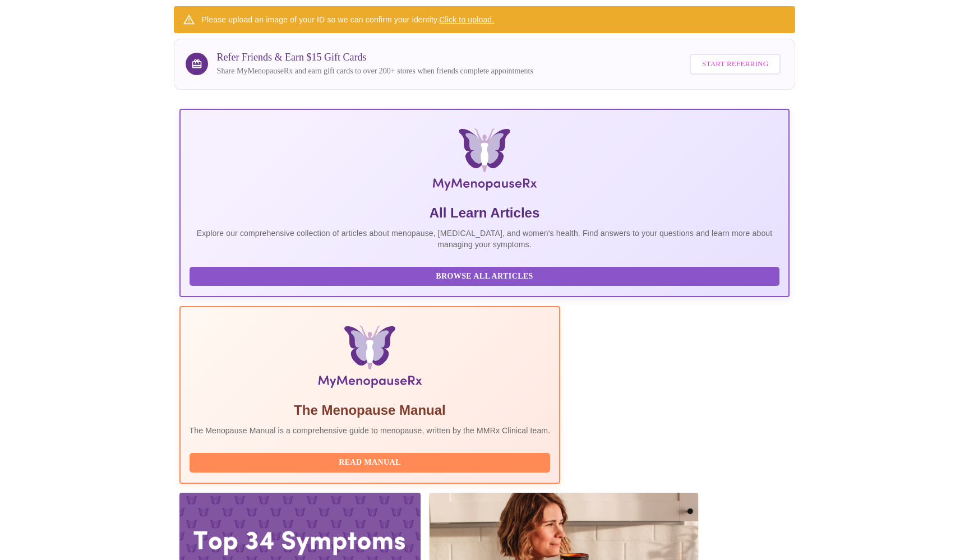  Describe the element at coordinates (370, 410) in the screenshot. I see `h5: The Menopause Manual` at that location.